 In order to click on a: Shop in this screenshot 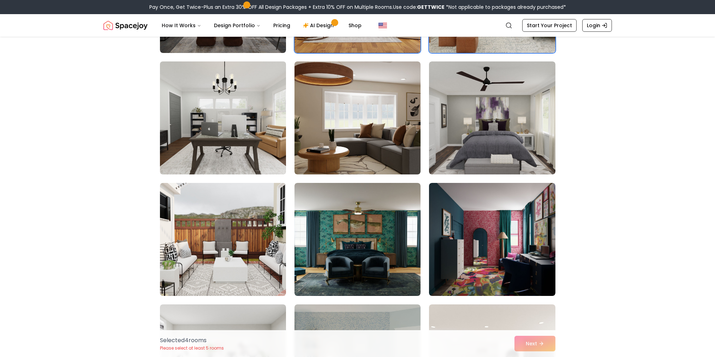, I will do `click(355, 25)`.